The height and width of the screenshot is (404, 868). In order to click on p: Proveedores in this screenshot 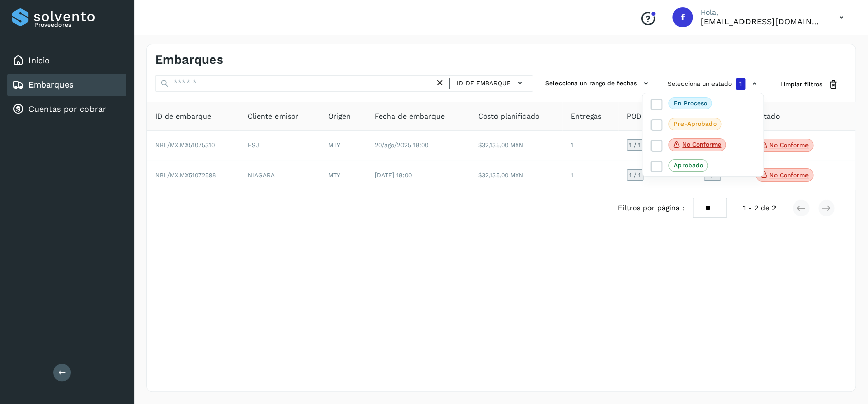, I will do `click(78, 25)`.